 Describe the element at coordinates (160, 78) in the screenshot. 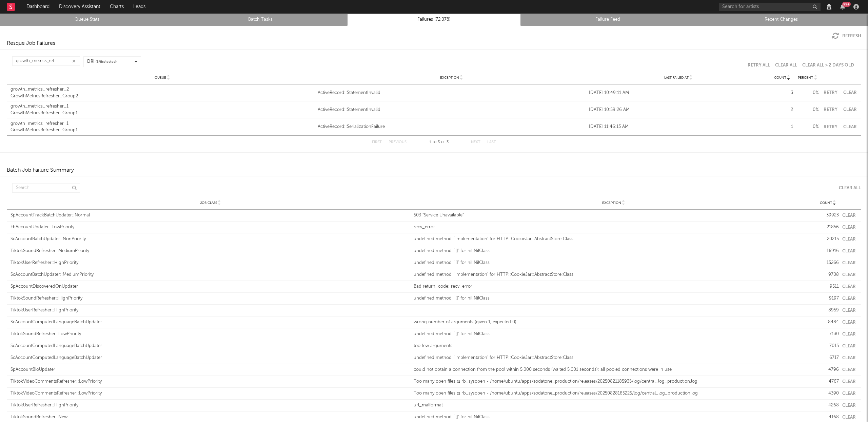

I see `span: Queue` at that location.